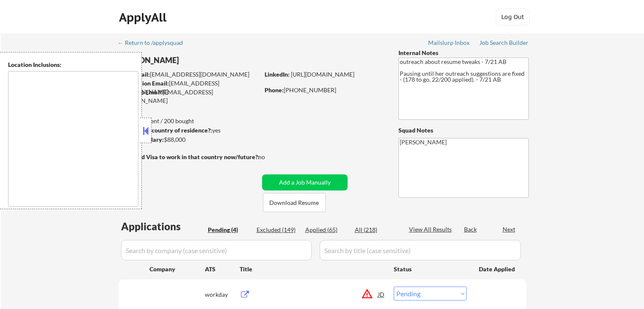 The image size is (644, 309). Describe the element at coordinates (382, 294) in the screenshot. I see `div: JD` at that location.